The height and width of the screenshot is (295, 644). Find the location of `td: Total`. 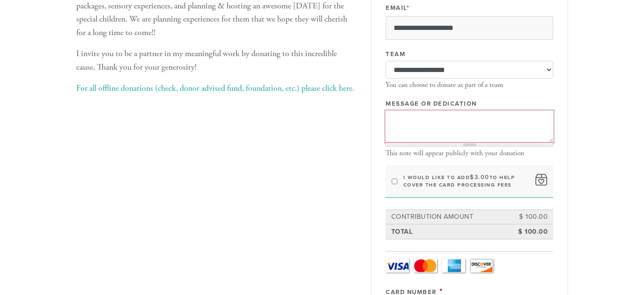

td: Total is located at coordinates (448, 232).